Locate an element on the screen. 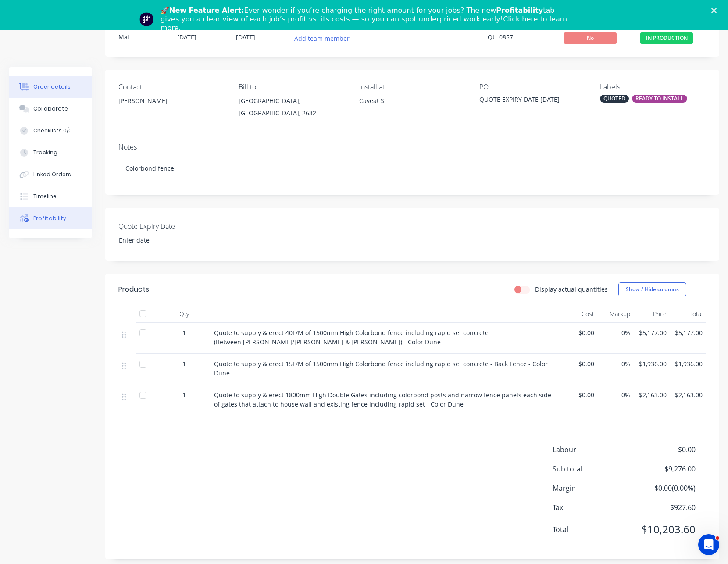 The width and height of the screenshot is (728, 564). div: Markup is located at coordinates (616, 314).